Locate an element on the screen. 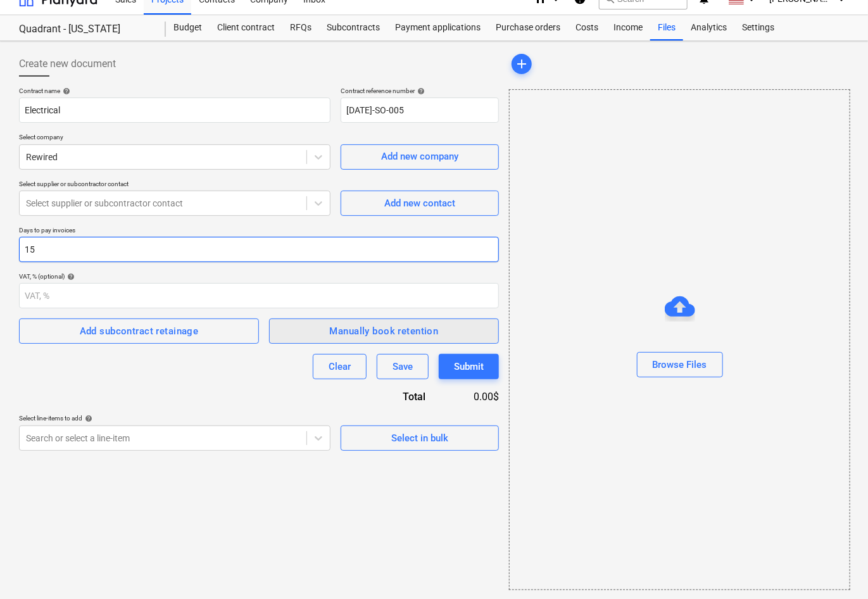  div: Submit is located at coordinates (469, 367).